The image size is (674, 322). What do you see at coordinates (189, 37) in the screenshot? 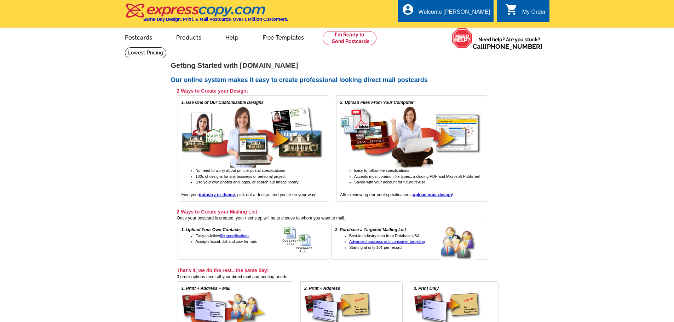
I see `a: Products` at bounding box center [189, 37].